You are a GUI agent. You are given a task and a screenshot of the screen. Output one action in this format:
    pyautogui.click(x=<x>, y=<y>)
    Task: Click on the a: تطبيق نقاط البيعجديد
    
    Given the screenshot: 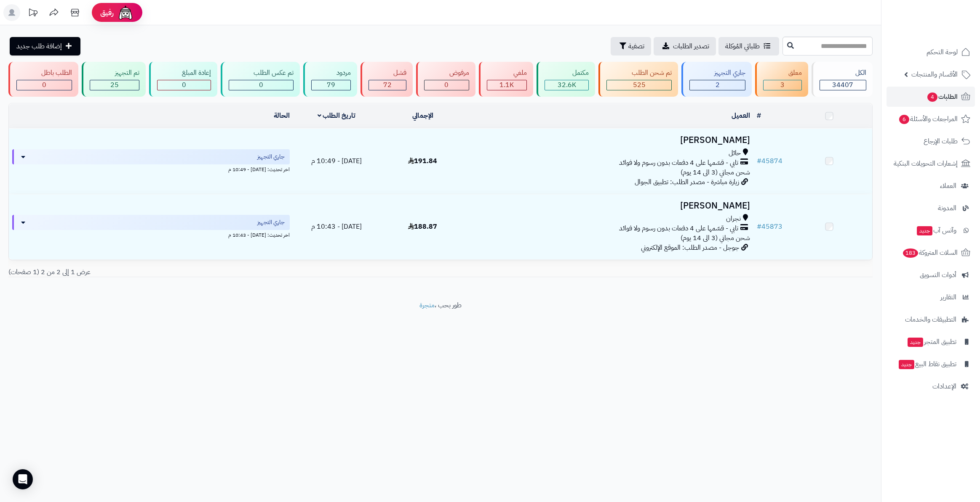 What is the action you would take?
    pyautogui.click(x=931, y=364)
    